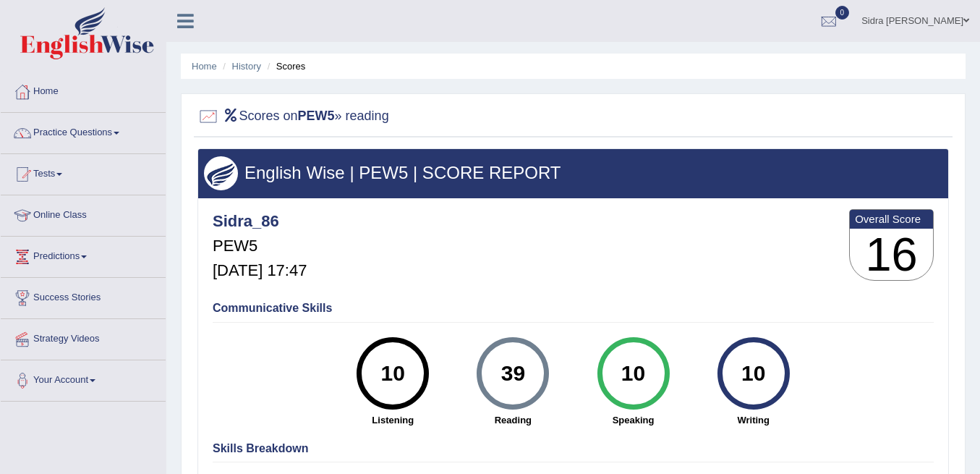 The image size is (980, 474). What do you see at coordinates (572, 308) in the screenshot?
I see `h4: Communicative Skills` at bounding box center [572, 308].